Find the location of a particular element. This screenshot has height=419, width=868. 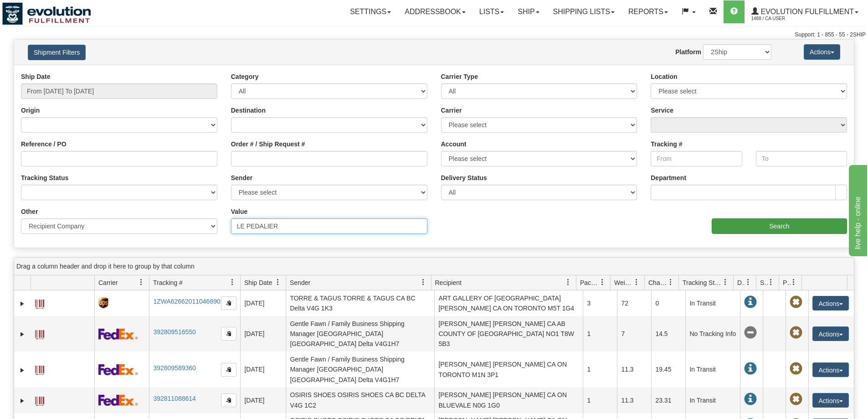

span: Recipient is located at coordinates (448, 282).